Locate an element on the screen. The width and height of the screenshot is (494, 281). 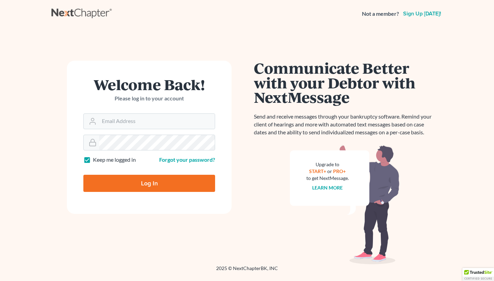
p: Please log in to your account is located at coordinates (149, 98).